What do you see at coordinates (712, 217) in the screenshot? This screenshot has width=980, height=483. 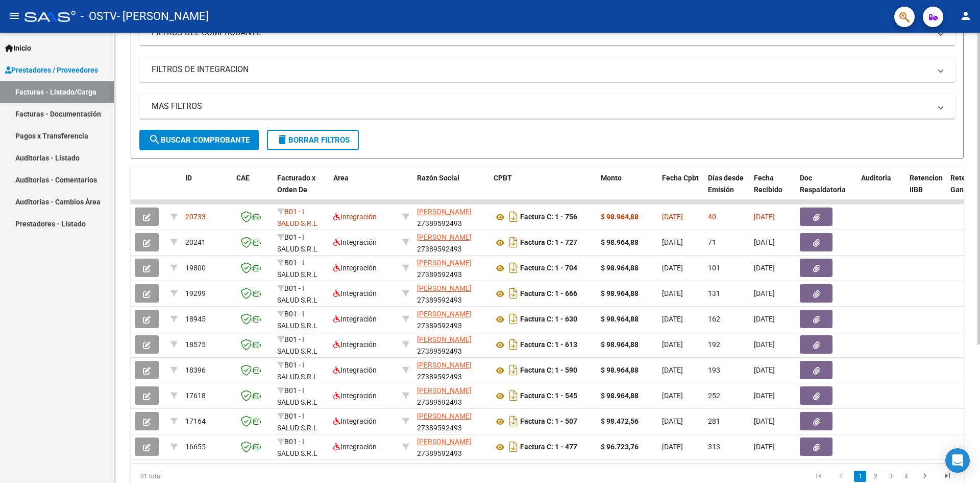 I see `span: 40` at bounding box center [712, 217].